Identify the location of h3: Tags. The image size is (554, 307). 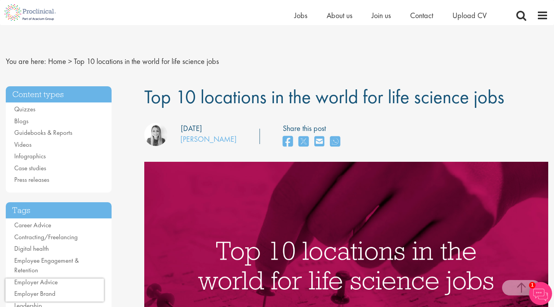
(58, 210).